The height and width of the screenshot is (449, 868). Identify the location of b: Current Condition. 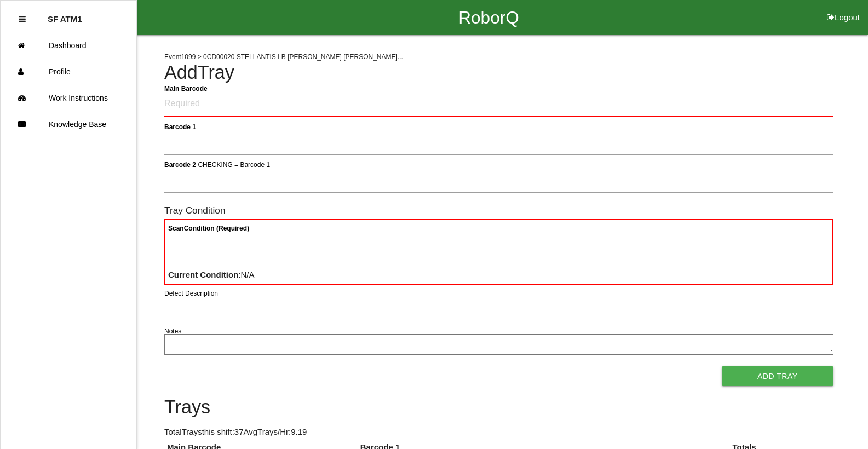
(203, 274).